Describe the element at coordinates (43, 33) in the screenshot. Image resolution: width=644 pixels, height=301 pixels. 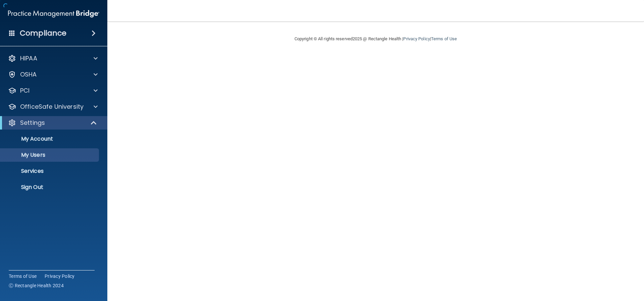
I see `h4: Compliance` at that location.